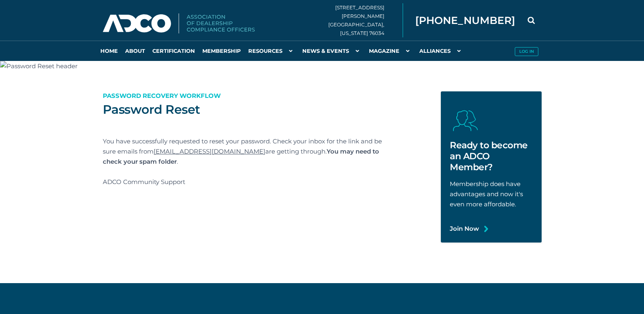 The image size is (644, 314). What do you see at coordinates (179, 24) in the screenshot?
I see `img: Association of Dealership Compliance Officers logo` at bounding box center [179, 24].